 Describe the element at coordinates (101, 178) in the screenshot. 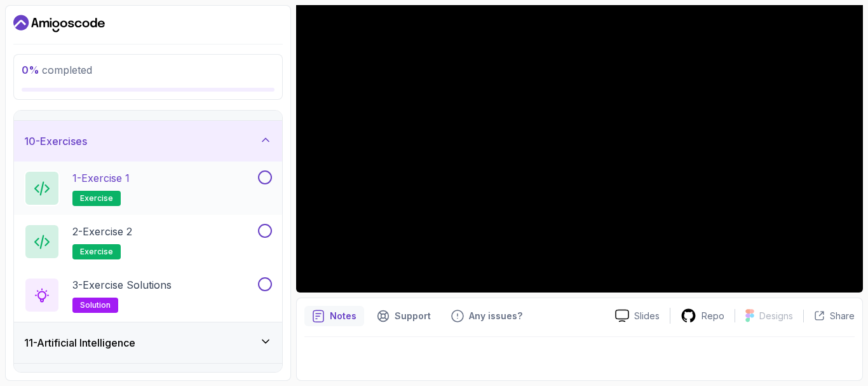

I see `p: 1 - Exercise 1` at that location.